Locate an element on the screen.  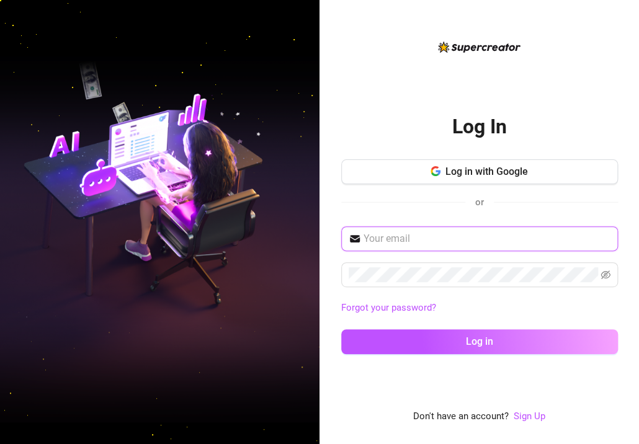
button: Log in with Google is located at coordinates (480, 172).